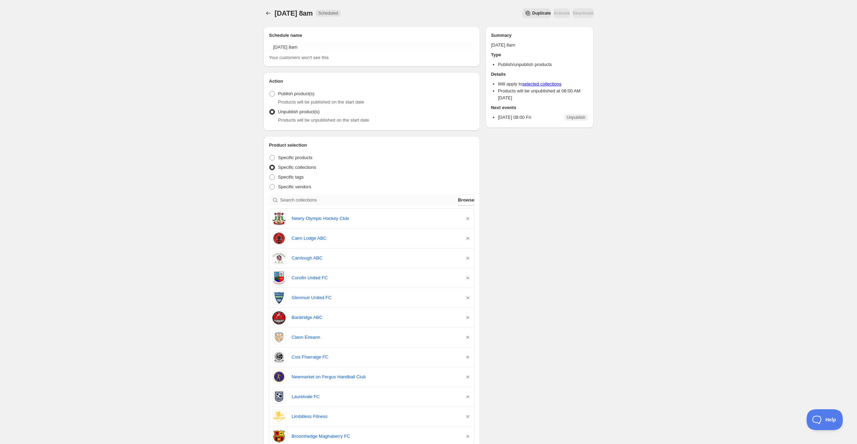 This screenshot has width=857, height=444. I want to click on h2: Summary, so click(540, 35).